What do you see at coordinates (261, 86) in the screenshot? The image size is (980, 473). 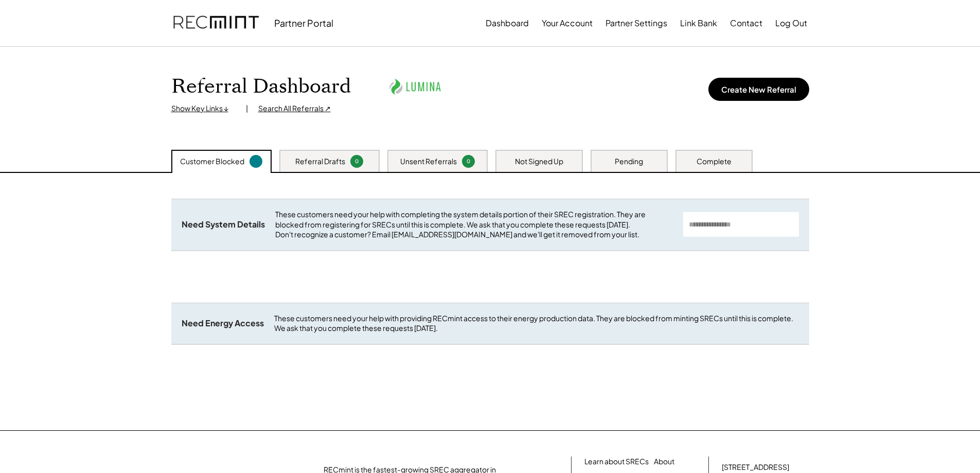 I see `h1: Referral Dashboard` at bounding box center [261, 86].